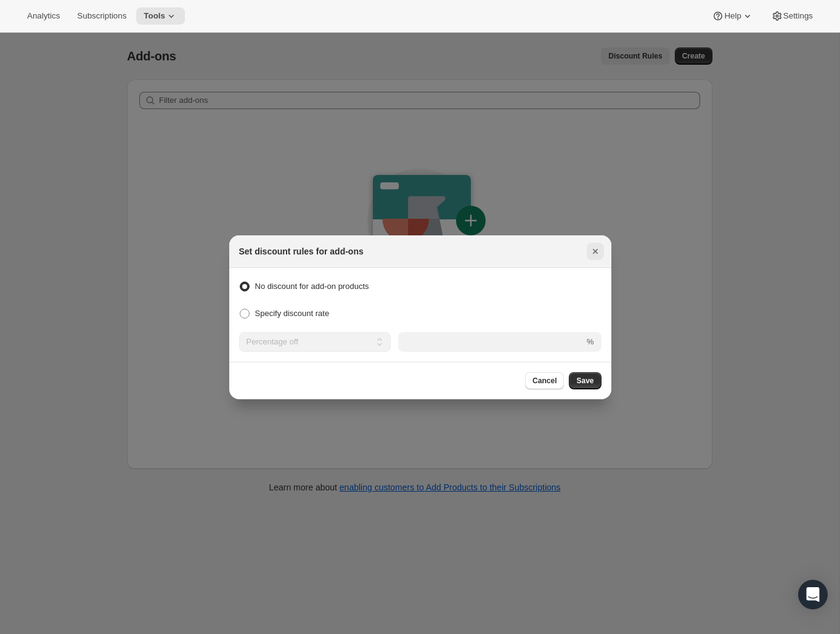 This screenshot has height=634, width=840. Describe the element at coordinates (154, 16) in the screenshot. I see `span: Tools` at that location.